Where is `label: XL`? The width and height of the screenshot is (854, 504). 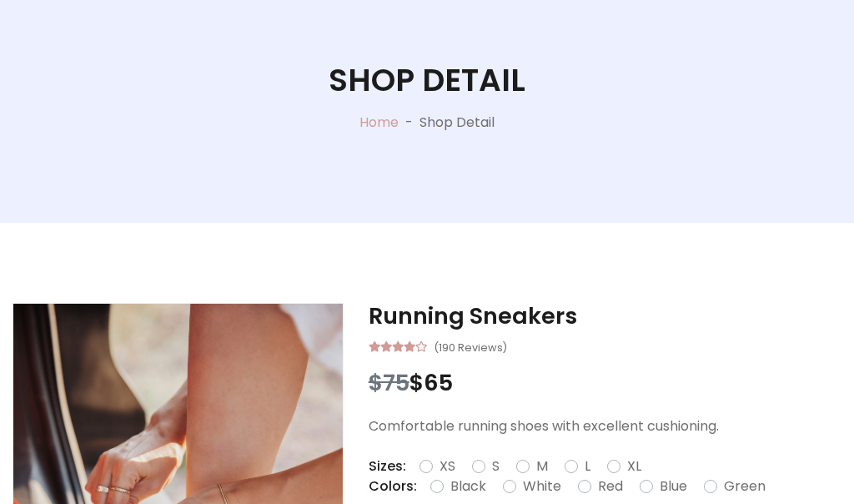 label: XL is located at coordinates (634, 466).